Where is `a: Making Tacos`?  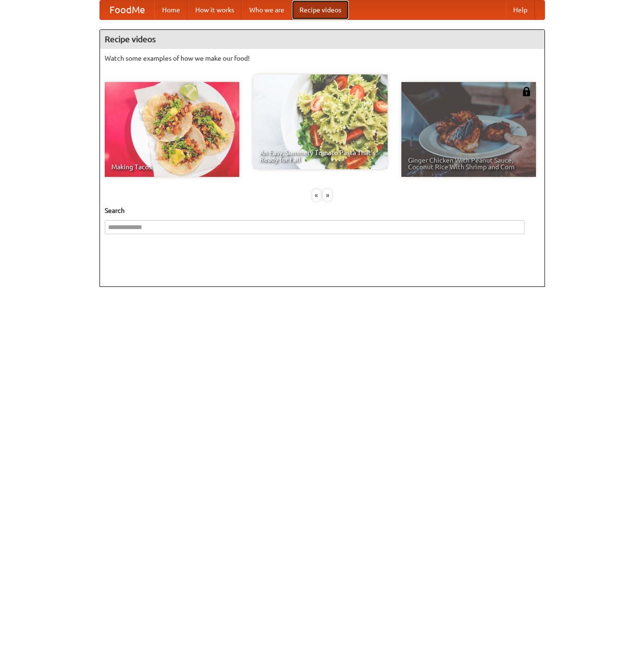
a: Making Tacos is located at coordinates (172, 130).